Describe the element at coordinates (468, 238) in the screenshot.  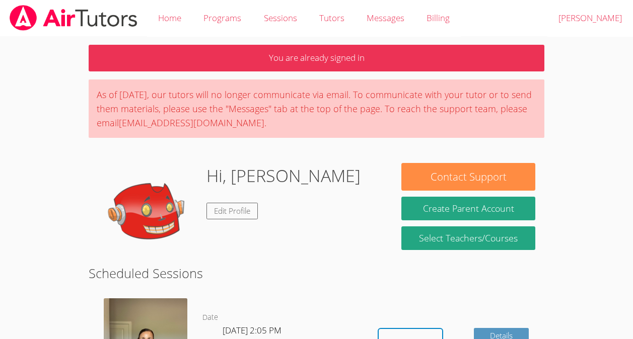
I see `a: Select Teachers/Courses` at that location.